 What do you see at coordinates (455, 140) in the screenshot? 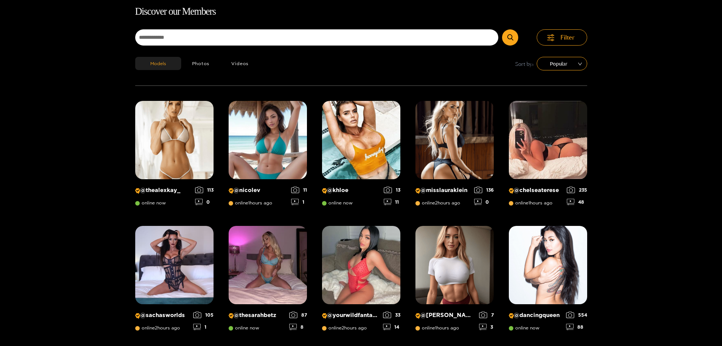
I see `img: Creator Profile Image: misslauraklein` at bounding box center [455, 140].